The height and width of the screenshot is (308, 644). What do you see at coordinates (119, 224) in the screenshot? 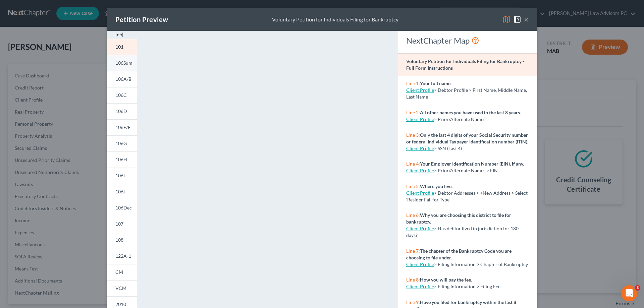
I see `span: 107` at bounding box center [119, 224].